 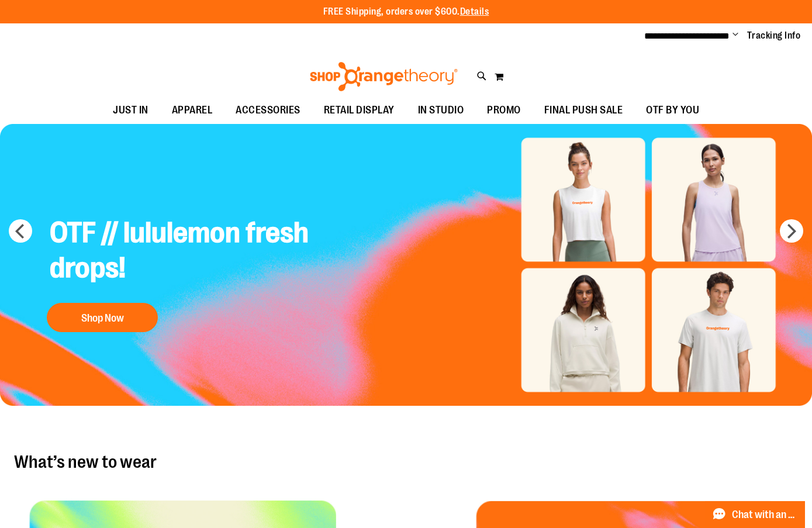 What do you see at coordinates (131, 110) in the screenshot?
I see `span: JUST IN` at bounding box center [131, 110].